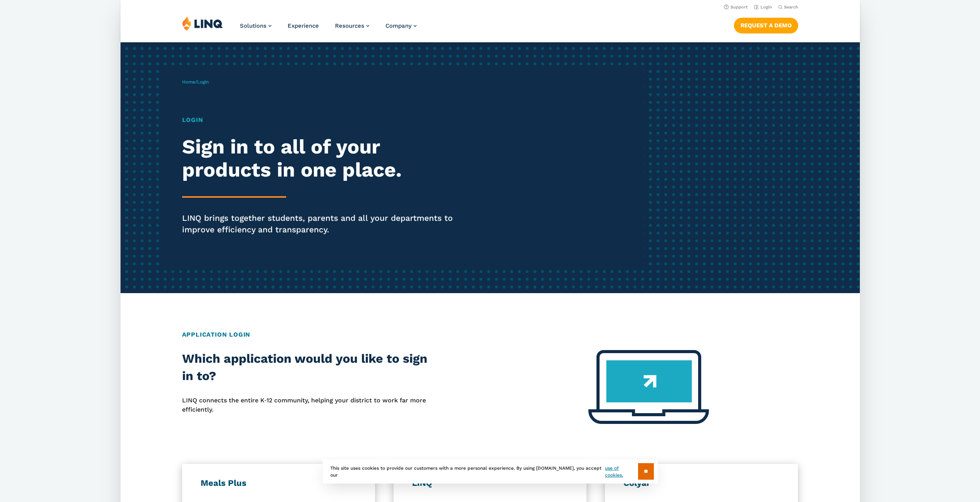  Describe the element at coordinates (352, 26) in the screenshot. I see `a: Resources` at that location.